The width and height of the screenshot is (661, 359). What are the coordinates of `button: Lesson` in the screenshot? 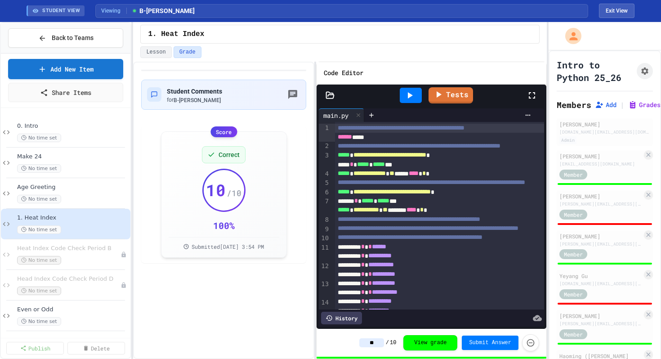 It's located at (156, 52).